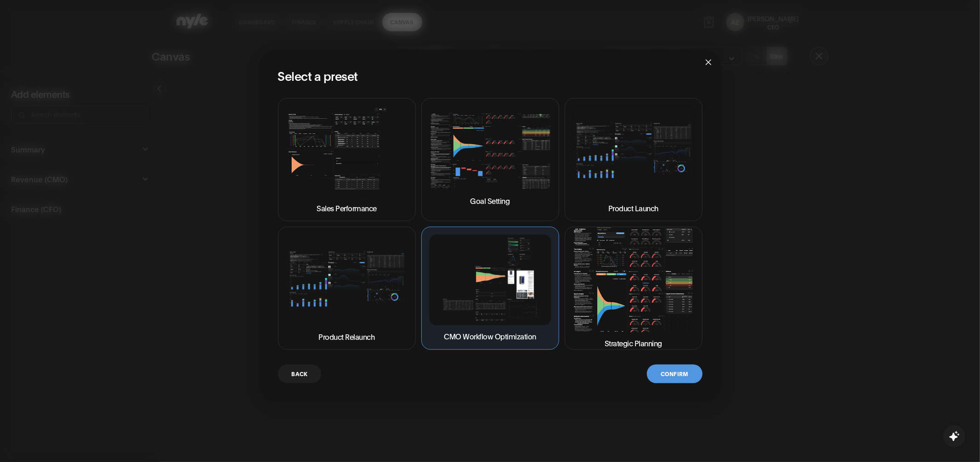 The height and width of the screenshot is (462, 980). What do you see at coordinates (490, 160) in the screenshot?
I see `button: Goal Setting` at bounding box center [490, 160].